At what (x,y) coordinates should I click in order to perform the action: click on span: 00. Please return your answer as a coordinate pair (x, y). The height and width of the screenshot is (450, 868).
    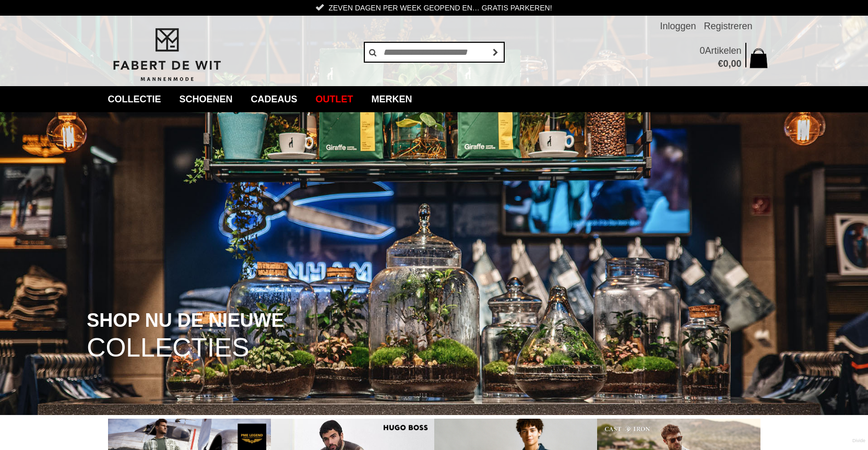
    Looking at the image, I should click on (736, 64).